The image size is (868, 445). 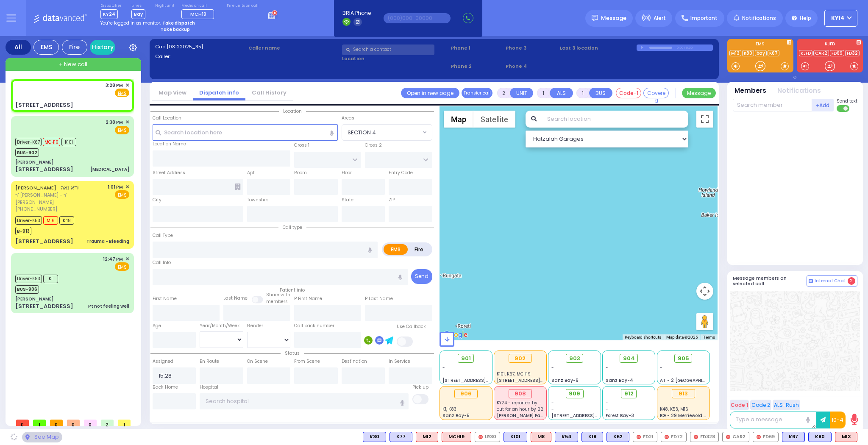 I want to click on input: Search member, so click(x=772, y=105).